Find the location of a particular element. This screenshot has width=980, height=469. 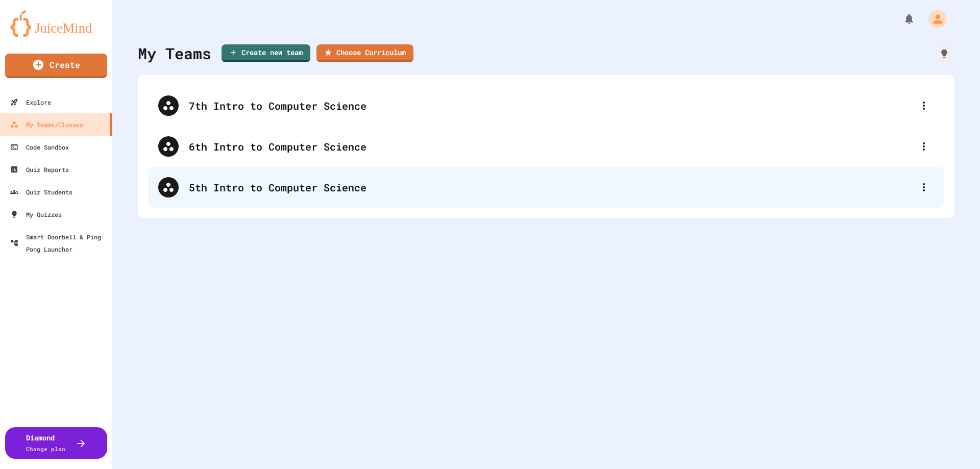

img: logo-orange.svg is located at coordinates (56, 24).